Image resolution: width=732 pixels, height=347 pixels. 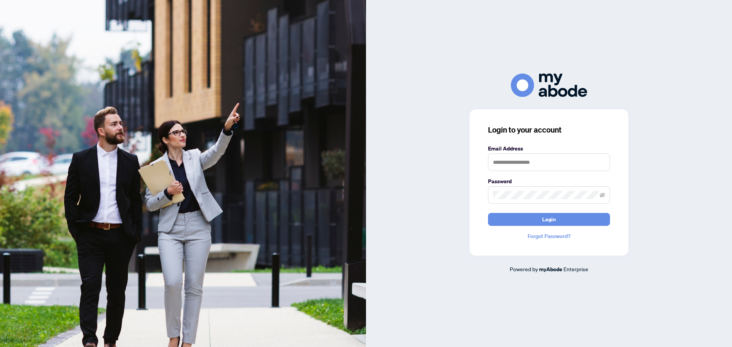 I want to click on span: eye-invisible, so click(x=602, y=195).